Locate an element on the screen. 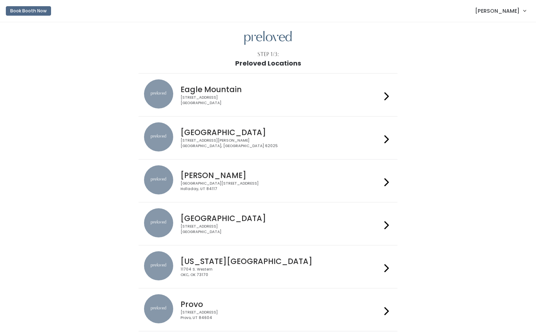 The width and height of the screenshot is (536, 335). h1: Preloved Locations is located at coordinates (268, 63).